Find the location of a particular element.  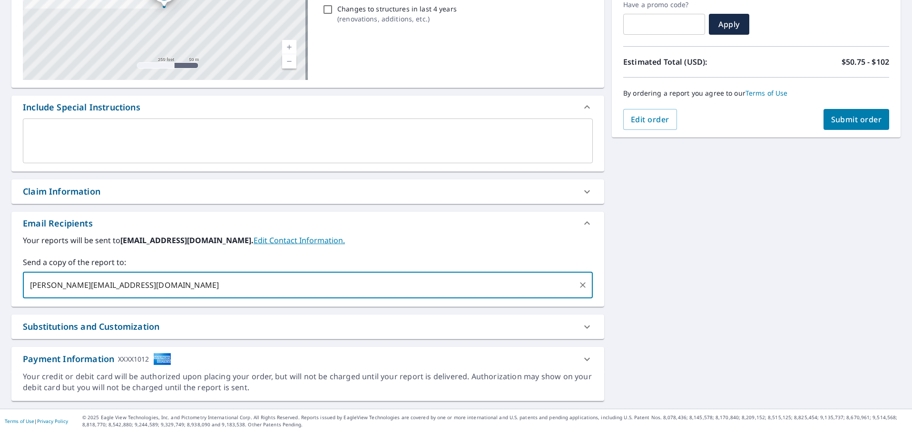

p: By ordering a report you agree to our is located at coordinates (756, 93).